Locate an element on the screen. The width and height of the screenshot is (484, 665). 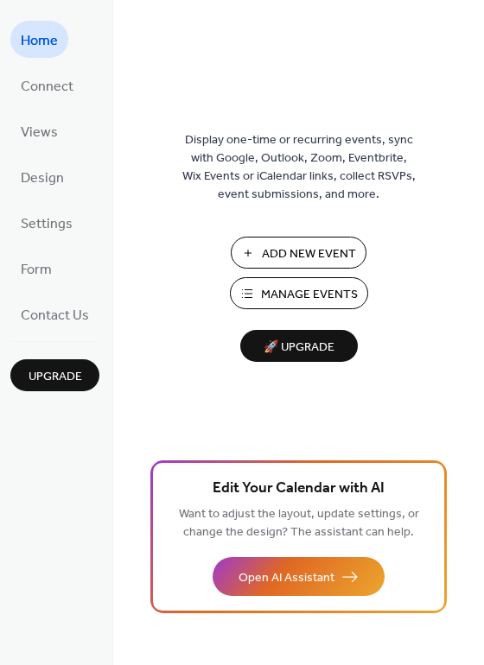
span: Manage Events is located at coordinates (309, 294).